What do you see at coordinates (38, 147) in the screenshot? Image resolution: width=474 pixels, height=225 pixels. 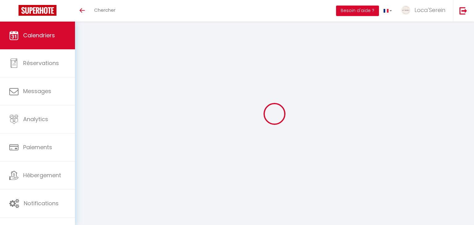 I see `span: Paiements` at bounding box center [38, 147].